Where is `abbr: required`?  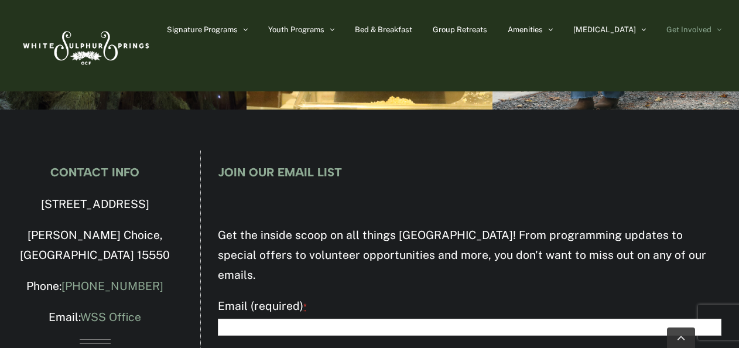 abbr: required is located at coordinates (305, 306).